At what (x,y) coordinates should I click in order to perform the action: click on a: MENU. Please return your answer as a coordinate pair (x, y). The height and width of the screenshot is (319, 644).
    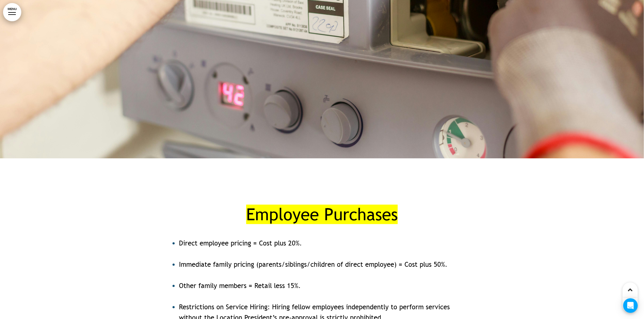
    Looking at the image, I should click on (12, 12).